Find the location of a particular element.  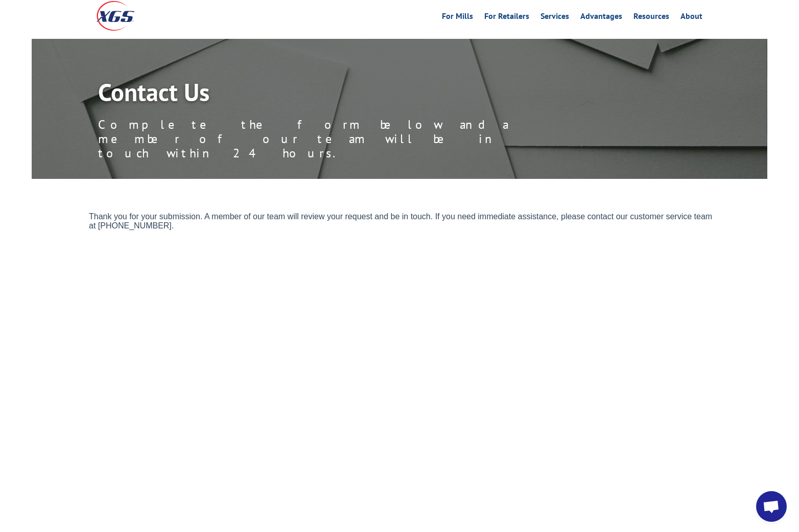

p: Complete the form below and a member of our team will be in touch within 24 hours. is located at coordinates (328, 139).